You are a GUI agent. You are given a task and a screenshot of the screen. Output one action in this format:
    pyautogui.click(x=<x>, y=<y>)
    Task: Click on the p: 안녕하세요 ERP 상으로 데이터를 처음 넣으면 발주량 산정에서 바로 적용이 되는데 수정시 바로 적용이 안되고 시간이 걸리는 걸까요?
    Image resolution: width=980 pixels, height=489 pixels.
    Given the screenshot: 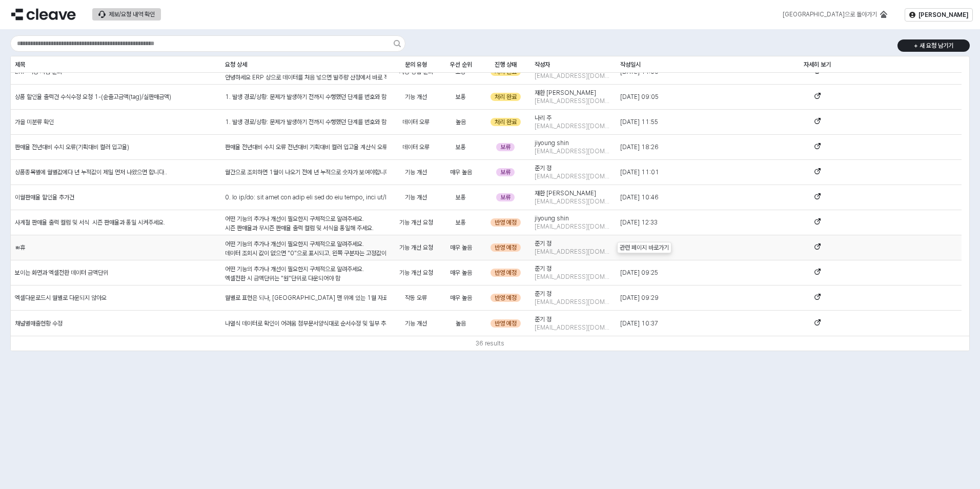 What is the action you would take?
    pyautogui.click(x=306, y=77)
    